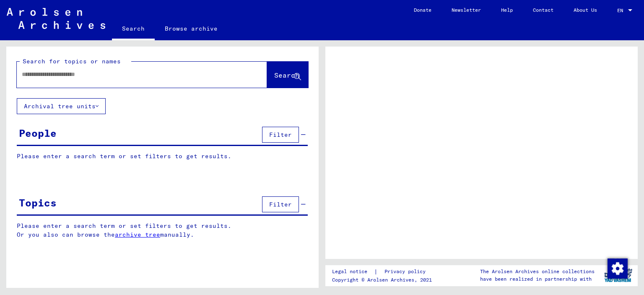 The height and width of the screenshot is (295, 644). Describe the element at coordinates (537, 272) in the screenshot. I see `p: The Arolsen Archives online collections` at that location.